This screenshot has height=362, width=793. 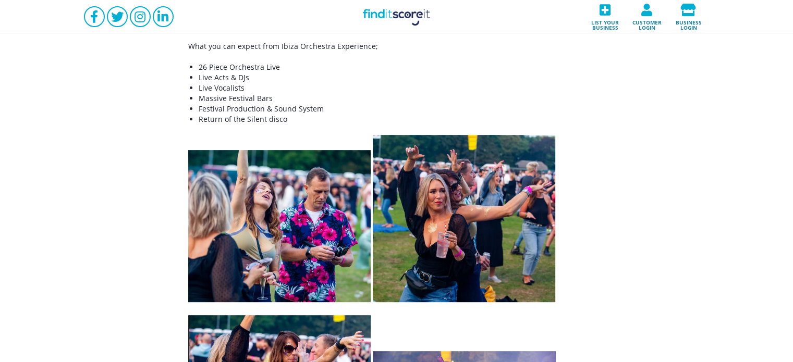 What do you see at coordinates (279, 226) in the screenshot?
I see `img: Screenshot_2025_08_28_131851.png` at bounding box center [279, 226].